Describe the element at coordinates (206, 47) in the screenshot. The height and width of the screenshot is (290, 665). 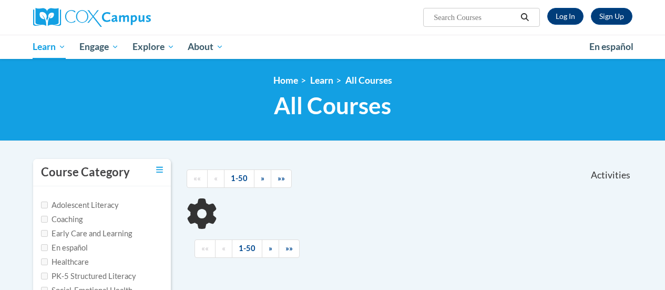
I see `a: About` at that location.